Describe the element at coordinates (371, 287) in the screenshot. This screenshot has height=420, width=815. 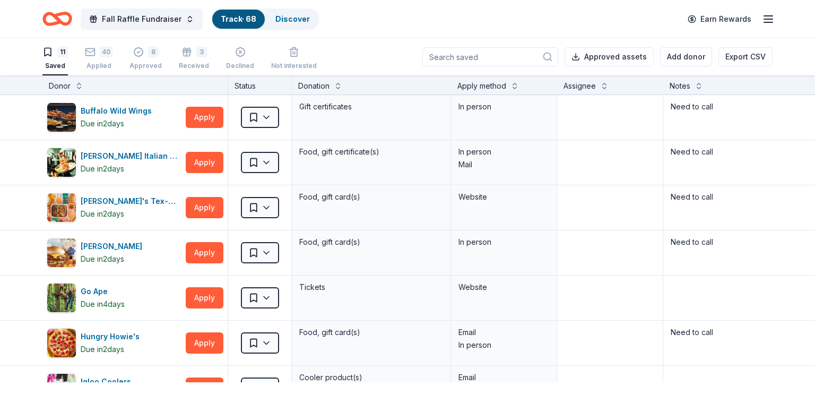
I see `div: Tickets` at that location.